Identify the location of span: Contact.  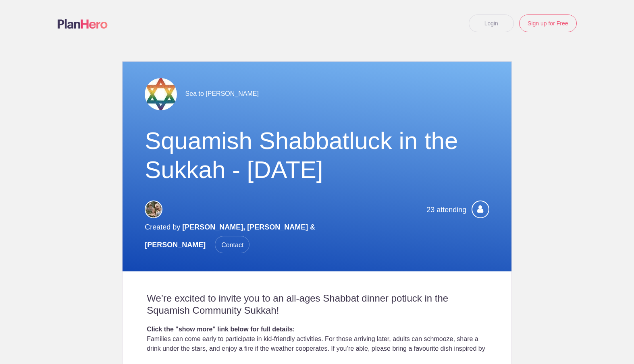
(232, 245).